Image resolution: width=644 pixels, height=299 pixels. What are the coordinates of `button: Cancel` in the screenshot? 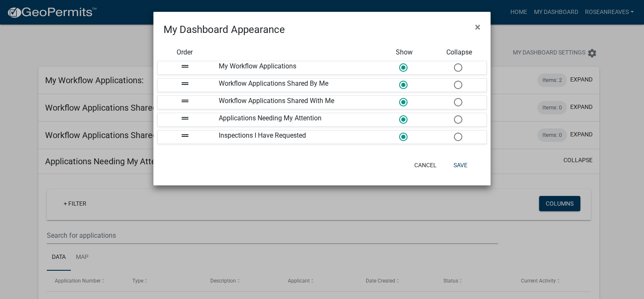 It's located at (425, 165).